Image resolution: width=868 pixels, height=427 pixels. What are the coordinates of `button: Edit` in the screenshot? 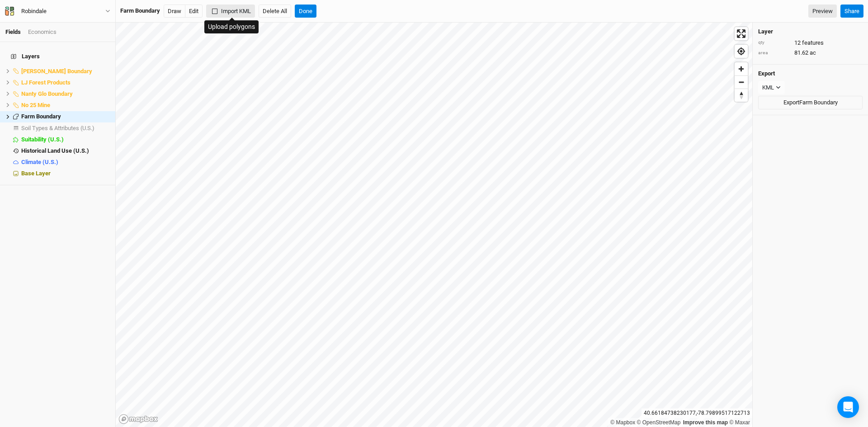 It's located at (193, 11).